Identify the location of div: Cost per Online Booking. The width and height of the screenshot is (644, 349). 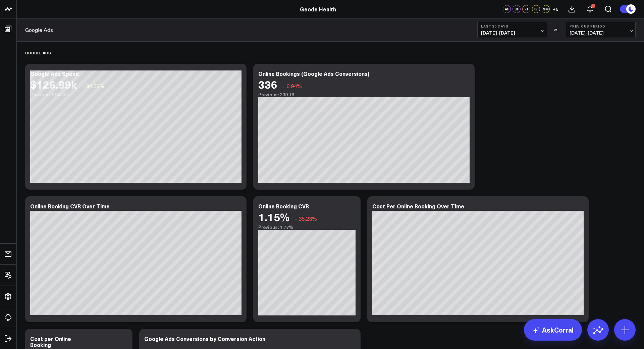
(50, 341).